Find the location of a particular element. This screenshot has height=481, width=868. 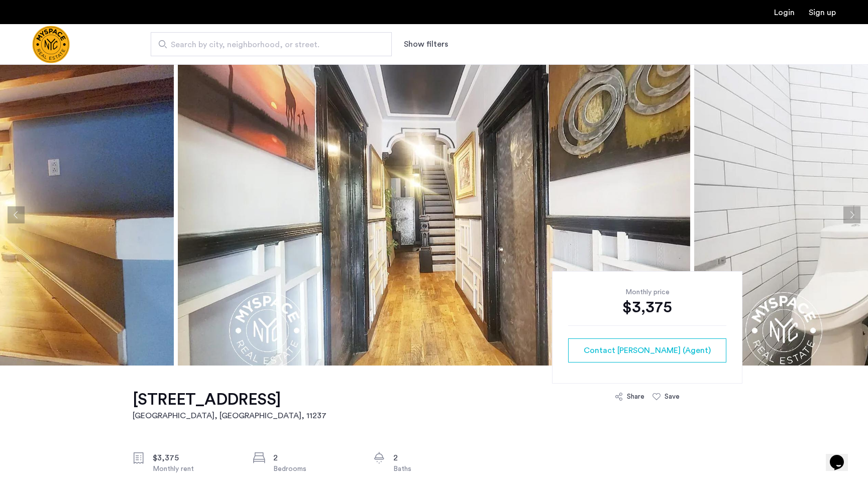

input: Apartment Search is located at coordinates (271, 44).